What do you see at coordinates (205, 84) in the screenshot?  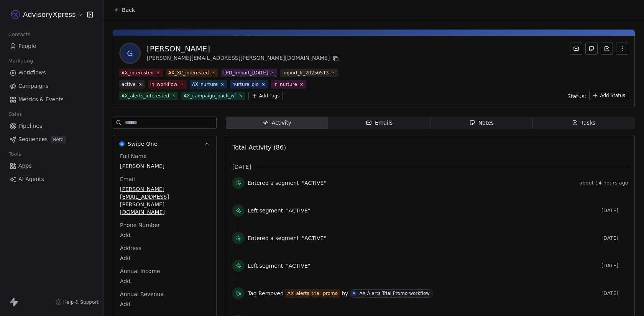 I see `div: AX_nurture` at bounding box center [205, 84].